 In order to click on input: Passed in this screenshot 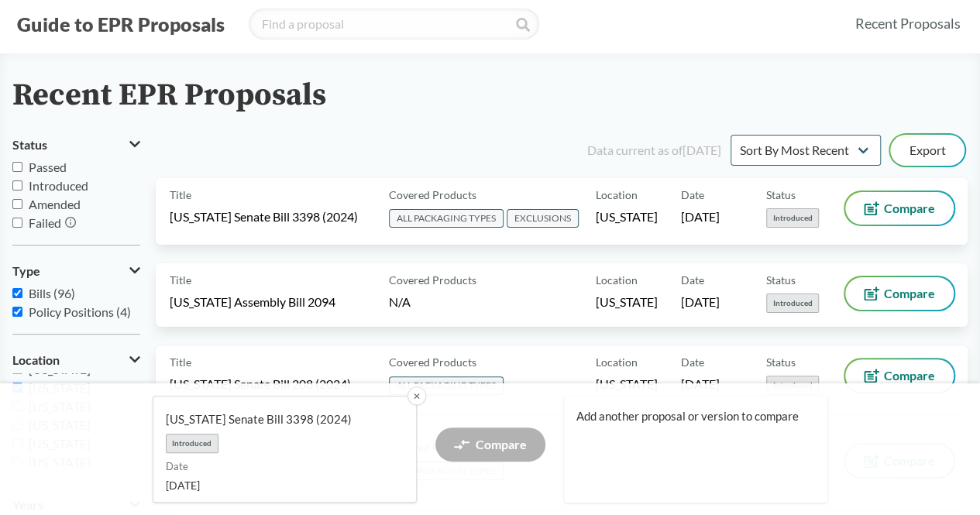, I will do `click(17, 166)`.